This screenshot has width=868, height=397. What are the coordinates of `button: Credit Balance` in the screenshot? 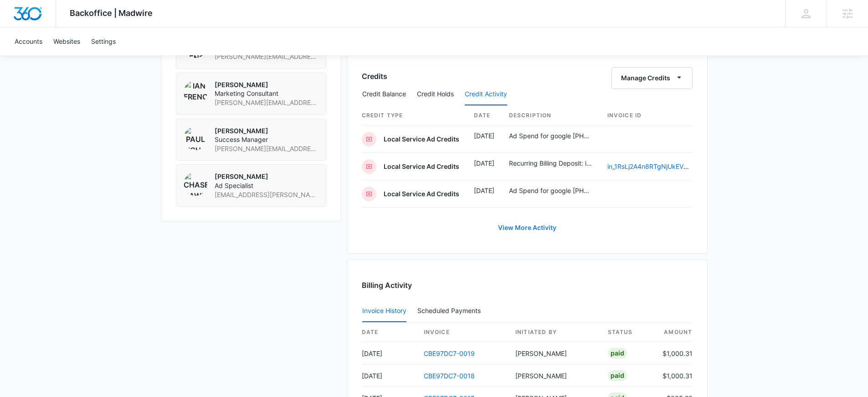 It's located at (384, 94).